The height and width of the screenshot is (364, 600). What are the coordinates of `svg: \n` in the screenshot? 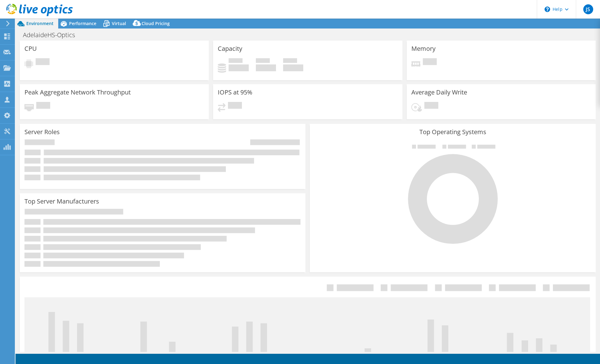 It's located at (548, 9).